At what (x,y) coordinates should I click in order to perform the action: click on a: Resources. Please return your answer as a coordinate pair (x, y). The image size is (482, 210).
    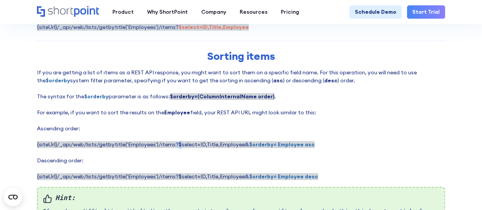
    Looking at the image, I should click on (253, 12).